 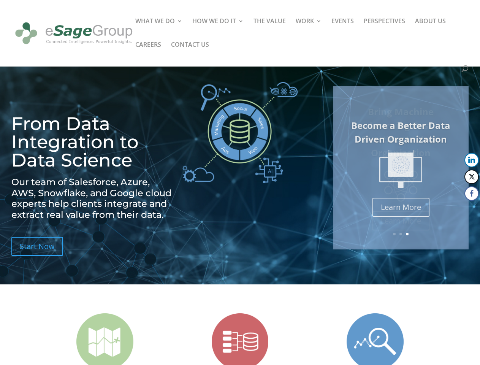 What do you see at coordinates (159, 30) in the screenshot?
I see `a: WHAT WE DO` at bounding box center [159, 30].